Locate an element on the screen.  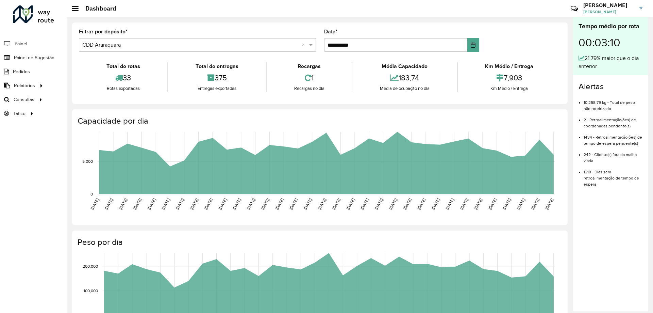
li: 1218 - Dias sem retroalimentação de tempo de espera is located at coordinates (613, 175).